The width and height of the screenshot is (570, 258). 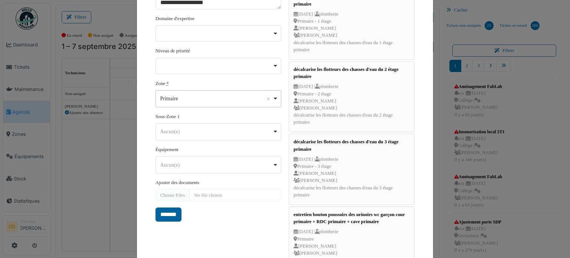 I want to click on div: décalcarise les flotteurs des chasses d'eau du 3 étage primaire, so click(x=351, y=145).